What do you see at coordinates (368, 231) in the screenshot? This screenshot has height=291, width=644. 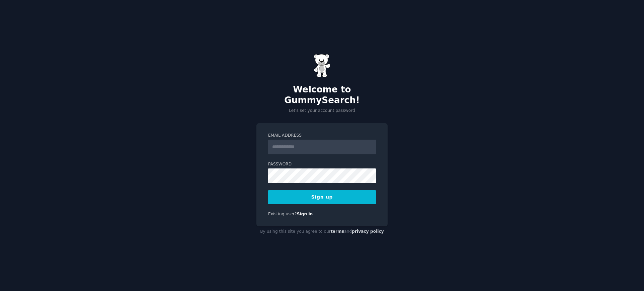 I see `a: privacy policy` at bounding box center [368, 231].